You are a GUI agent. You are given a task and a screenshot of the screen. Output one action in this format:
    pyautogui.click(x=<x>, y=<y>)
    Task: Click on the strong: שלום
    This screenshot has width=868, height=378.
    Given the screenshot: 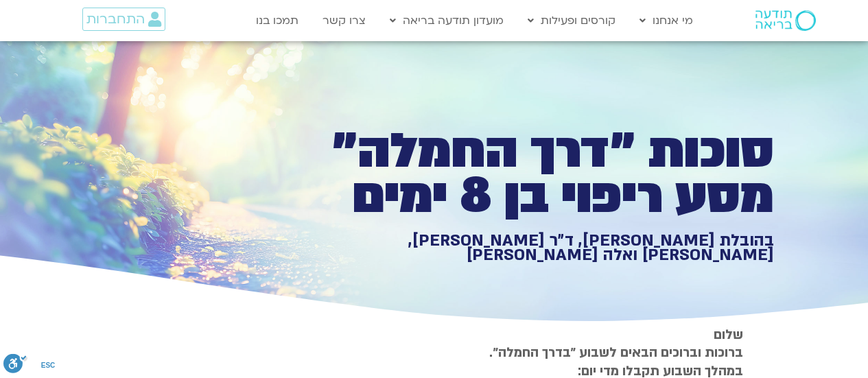 What is the action you would take?
    pyautogui.click(x=728, y=335)
    